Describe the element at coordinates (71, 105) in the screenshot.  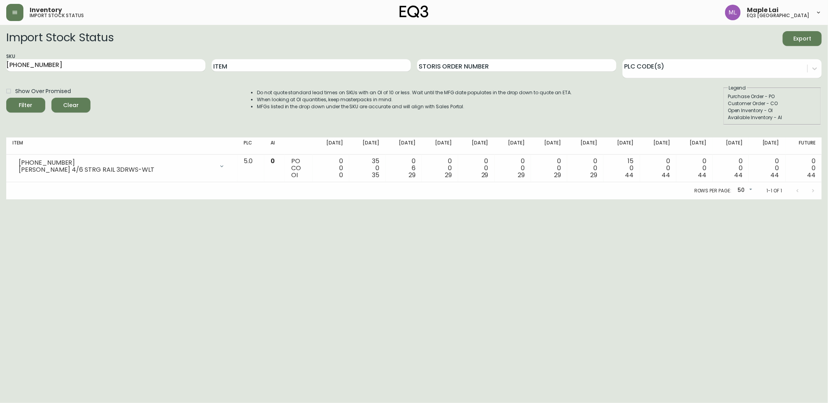
I see `button: Clear` at that location.